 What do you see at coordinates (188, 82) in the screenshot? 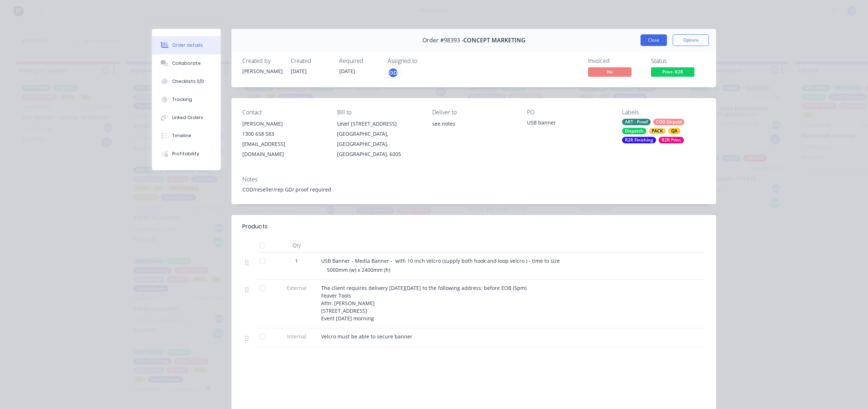
I see `div: Checklists 0/0` at bounding box center [188, 82].